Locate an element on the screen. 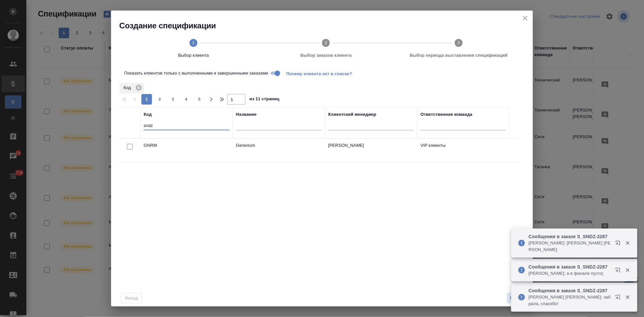 This screenshot has height=317, width=644. span: Выбор заказов клиента is located at coordinates (326, 55).